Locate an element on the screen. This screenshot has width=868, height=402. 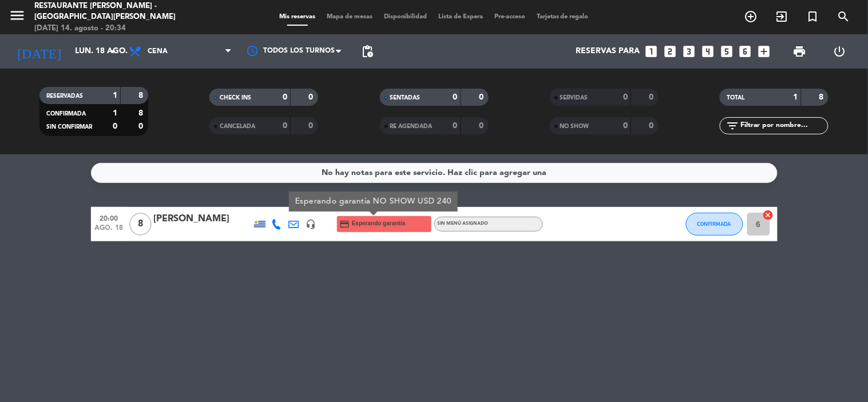
span: 8 is located at coordinates (140, 224).